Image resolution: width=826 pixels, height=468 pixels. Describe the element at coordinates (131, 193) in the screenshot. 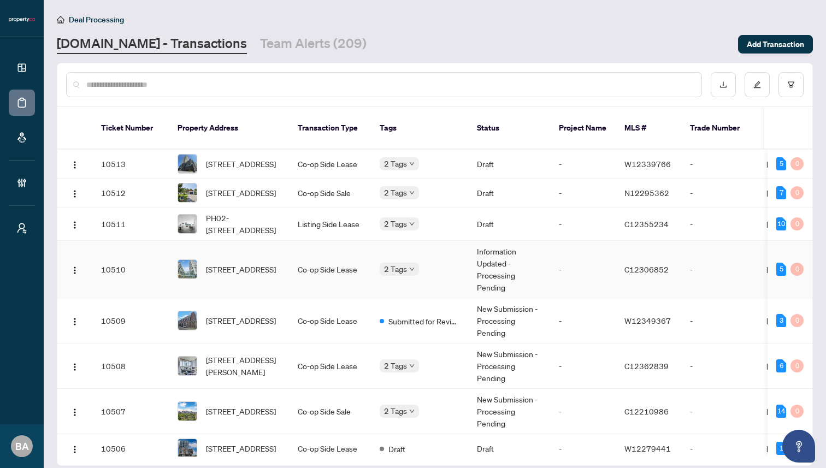

I see `td: 10512` at that location.